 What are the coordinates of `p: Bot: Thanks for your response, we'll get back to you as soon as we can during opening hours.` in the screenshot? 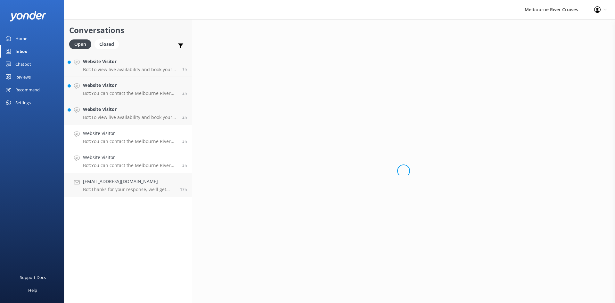 It's located at (129, 189).